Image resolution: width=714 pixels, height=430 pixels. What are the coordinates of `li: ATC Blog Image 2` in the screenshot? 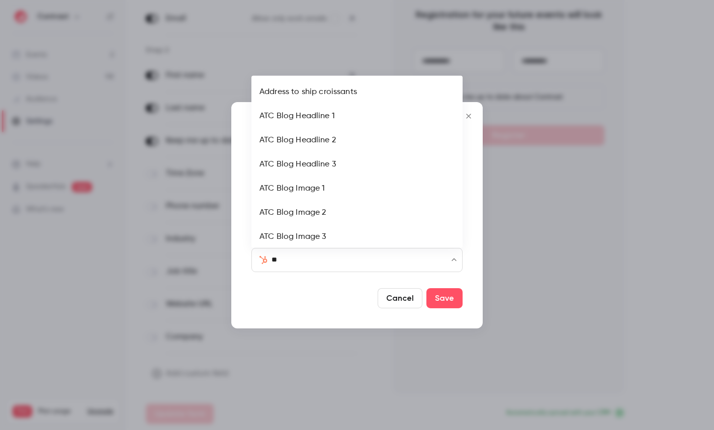 It's located at (357, 213).